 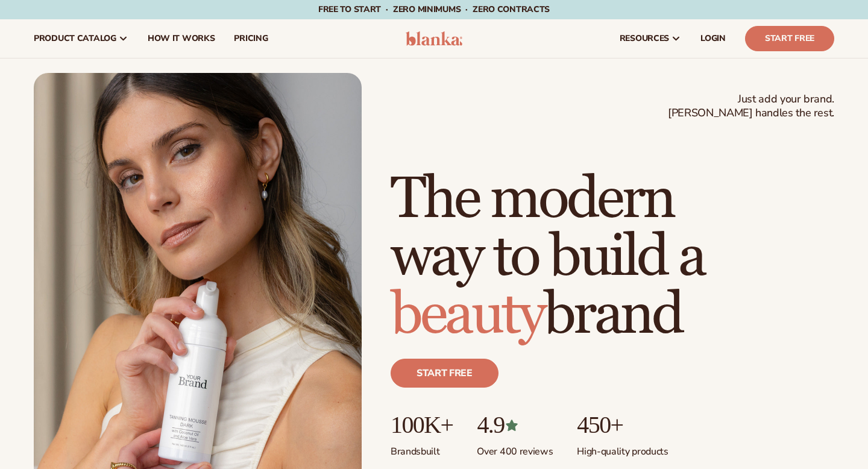 I want to click on h1: The modern way to build a brand, so click(x=612, y=258).